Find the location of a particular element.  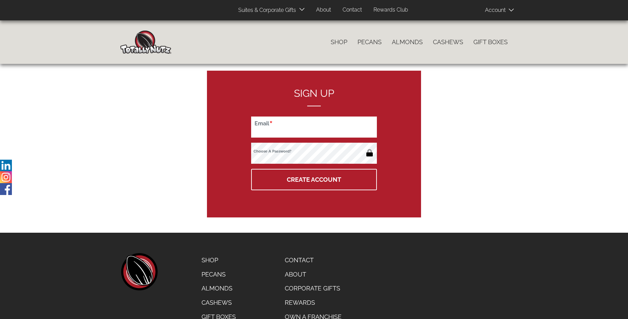

a: home is located at coordinates (139, 272).